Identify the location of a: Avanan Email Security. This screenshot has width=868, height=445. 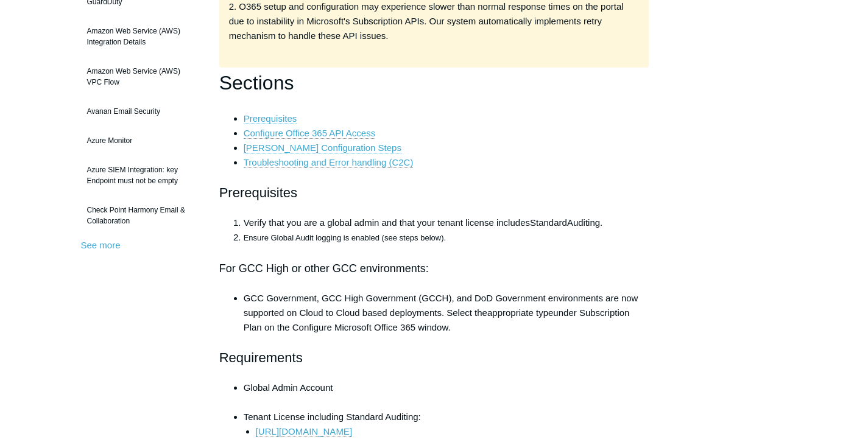
(141, 112).